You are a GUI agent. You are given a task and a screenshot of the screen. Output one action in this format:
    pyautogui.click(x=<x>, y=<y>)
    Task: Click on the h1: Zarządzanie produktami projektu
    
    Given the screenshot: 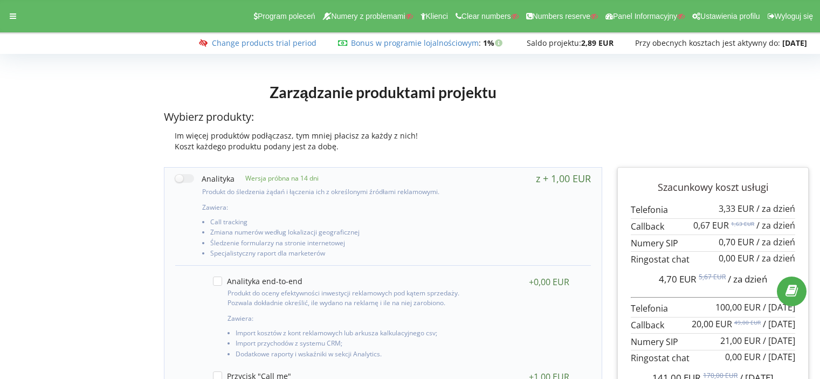 What is the action you would take?
    pyautogui.click(x=383, y=92)
    